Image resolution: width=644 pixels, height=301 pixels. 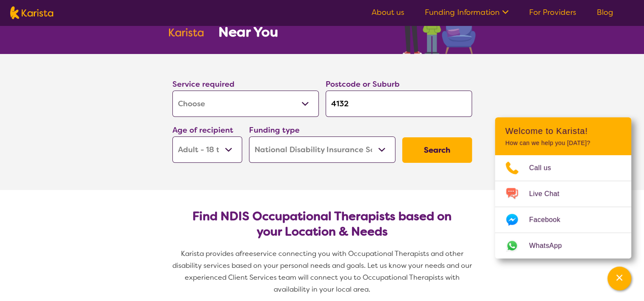 What do you see at coordinates (274, 130) in the screenshot?
I see `label: Funding type` at bounding box center [274, 130].